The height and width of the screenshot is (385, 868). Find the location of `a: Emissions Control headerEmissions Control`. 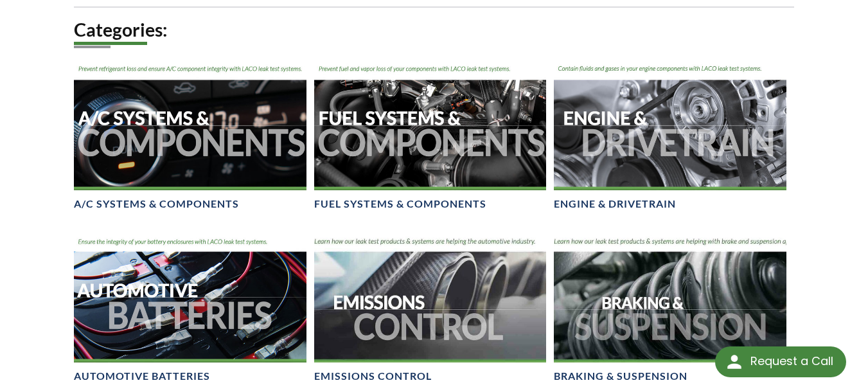

a: Emissions Control headerEmissions Control is located at coordinates (430, 307).